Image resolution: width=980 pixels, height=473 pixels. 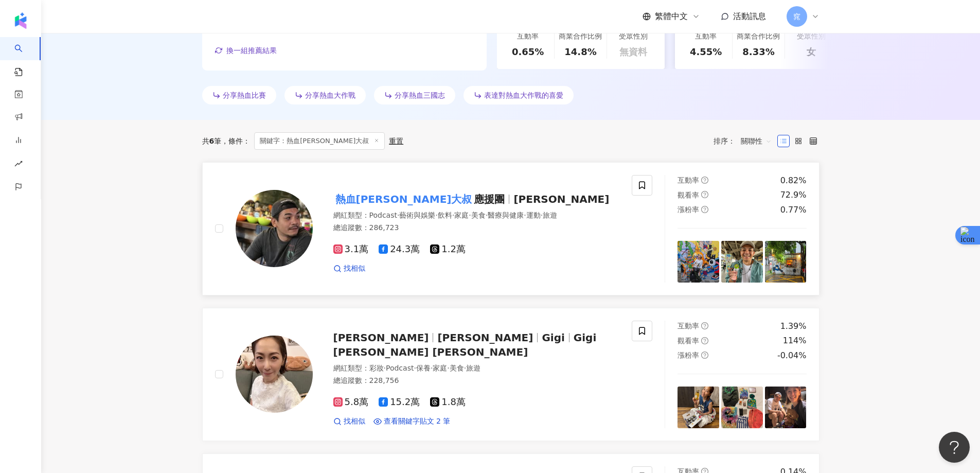 I want to click on span: 3.1萬, so click(x=351, y=249).